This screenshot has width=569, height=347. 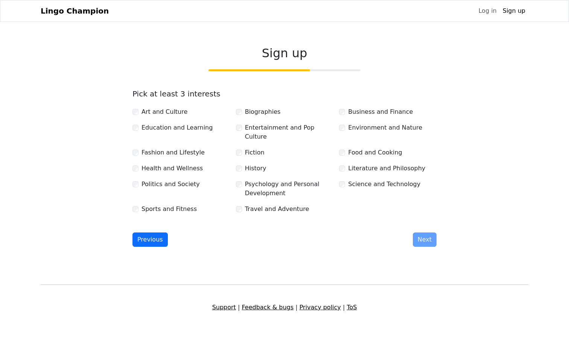 What do you see at coordinates (488, 11) in the screenshot?
I see `a: Log in` at bounding box center [488, 11].